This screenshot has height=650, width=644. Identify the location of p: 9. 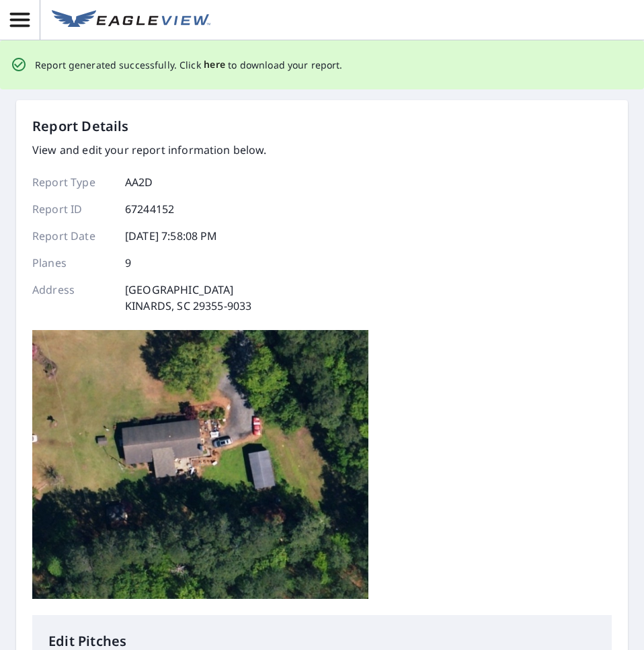
(128, 263).